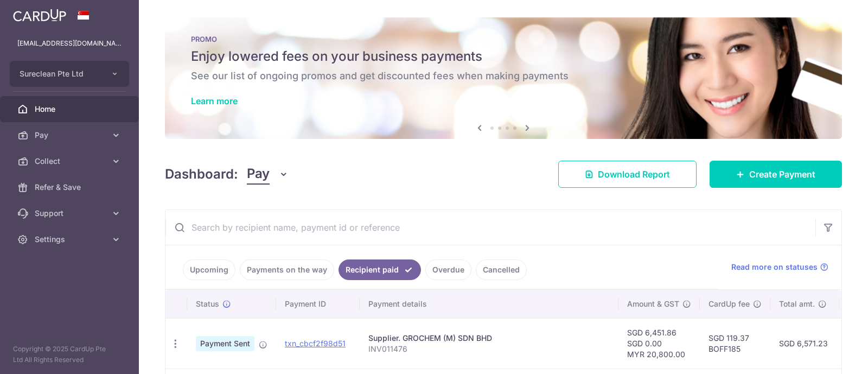 The height and width of the screenshot is (374, 868). Describe the element at coordinates (634, 174) in the screenshot. I see `span: Download Report` at that location.